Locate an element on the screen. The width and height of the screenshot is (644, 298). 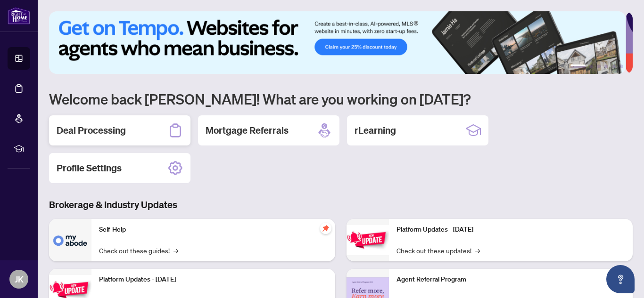
span: JK is located at coordinates (19, 279).